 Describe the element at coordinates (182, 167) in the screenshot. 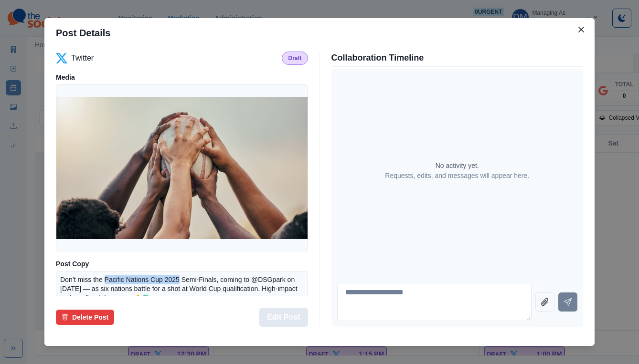

I see `img: mlxfq6pnrzjgze2fsp6p` at that location.